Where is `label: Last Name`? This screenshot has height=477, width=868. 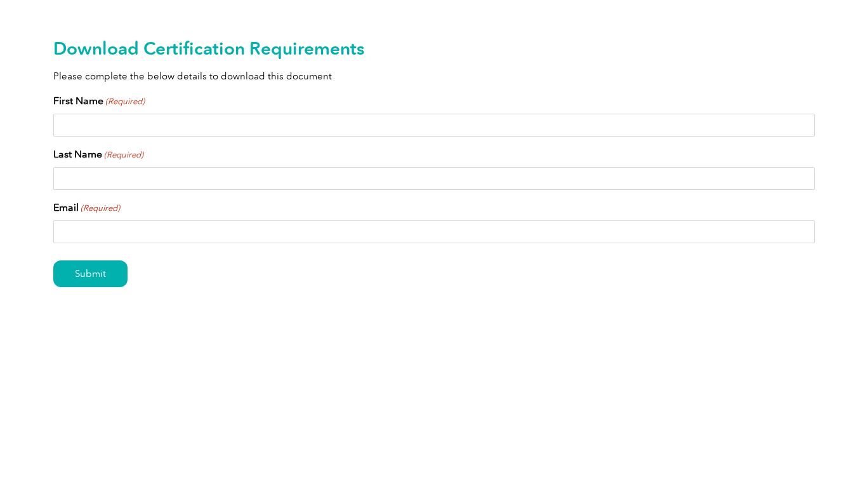 label: Last Name is located at coordinates (98, 154).